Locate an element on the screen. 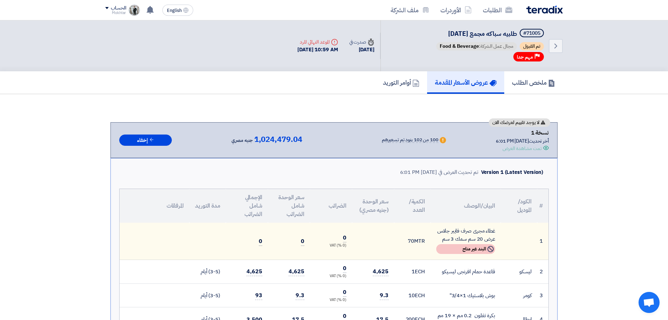  a: الأوردرات is located at coordinates (456, 10).